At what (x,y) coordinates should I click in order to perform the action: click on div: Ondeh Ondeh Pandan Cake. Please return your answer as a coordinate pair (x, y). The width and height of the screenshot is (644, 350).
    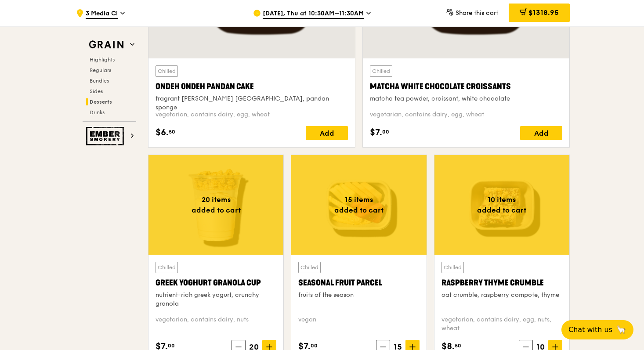
    Looking at the image, I should click on (252, 87).